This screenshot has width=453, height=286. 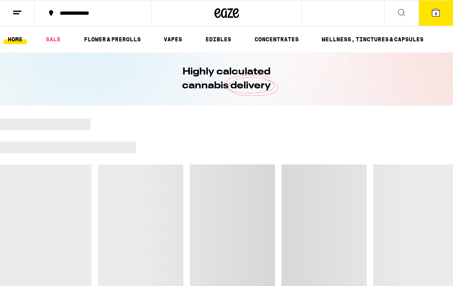 I want to click on h1: Highly calculated cannabis delivery, so click(x=227, y=79).